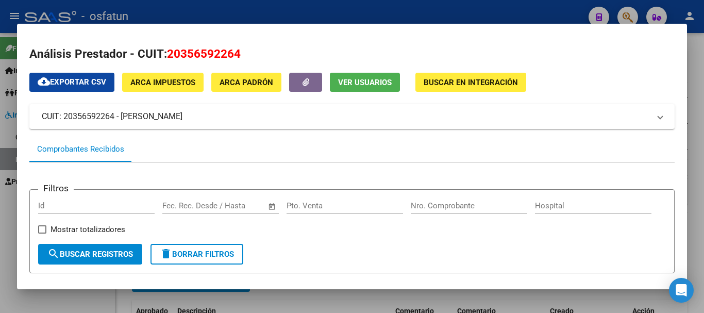  I want to click on div: Comprobantes Recibidos, so click(80, 149).